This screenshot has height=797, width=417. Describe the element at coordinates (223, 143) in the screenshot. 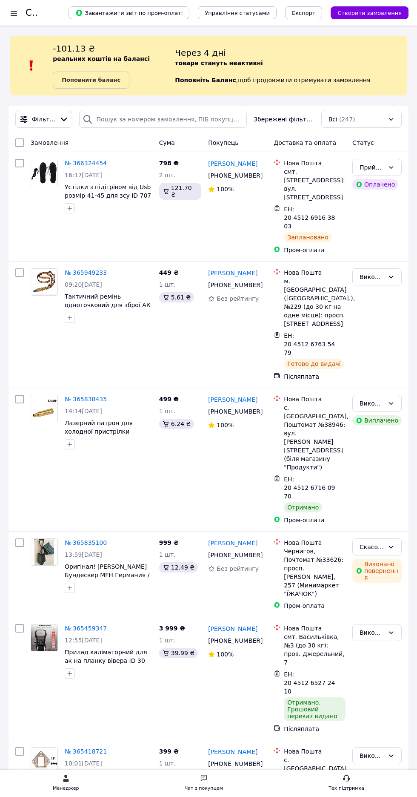

I see `span: Покупець` at that location.